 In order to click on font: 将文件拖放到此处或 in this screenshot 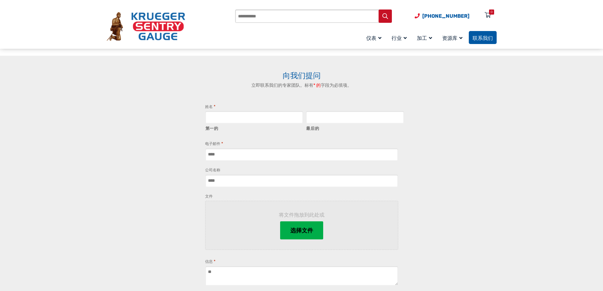, I will do `click(301, 214)`.